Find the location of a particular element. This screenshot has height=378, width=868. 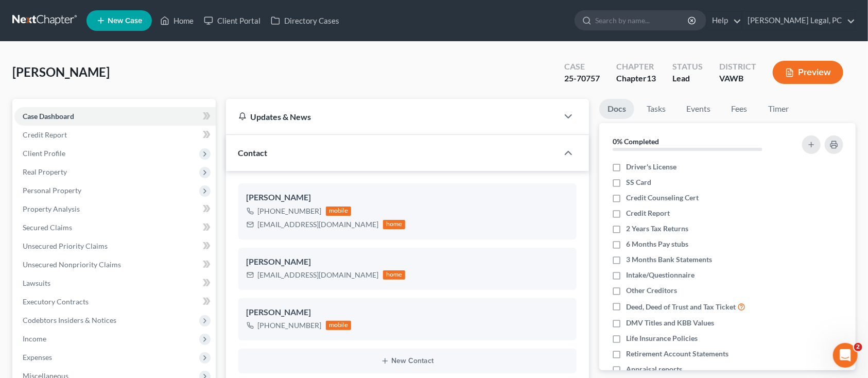

span: Case Dashboard is located at coordinates (49, 116).